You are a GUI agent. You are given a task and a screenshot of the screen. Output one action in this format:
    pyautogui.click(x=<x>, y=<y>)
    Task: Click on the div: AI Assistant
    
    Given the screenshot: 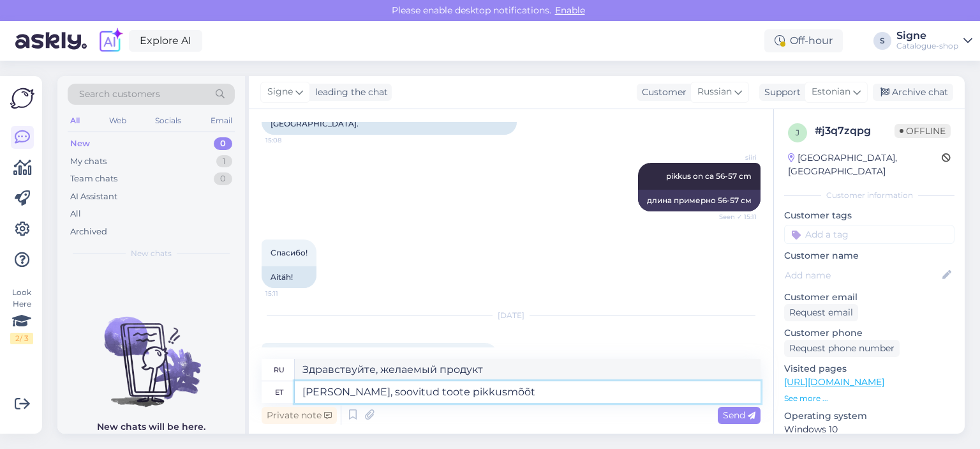 What is the action you would take?
    pyautogui.click(x=94, y=197)
    